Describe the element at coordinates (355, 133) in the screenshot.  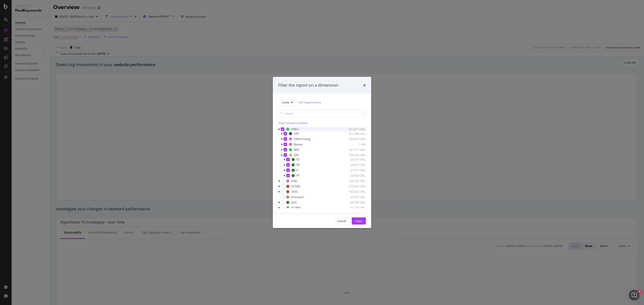
I see `div: 211,386 URLs` at that location.